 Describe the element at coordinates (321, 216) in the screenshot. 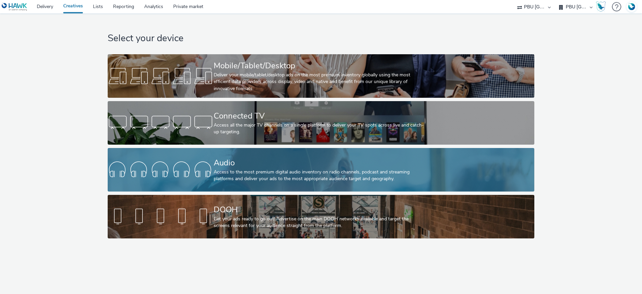

I see `a: DOOHGet your ads ready to go out! Advertise on the main DOOH networks available and target the sc...` at that location.